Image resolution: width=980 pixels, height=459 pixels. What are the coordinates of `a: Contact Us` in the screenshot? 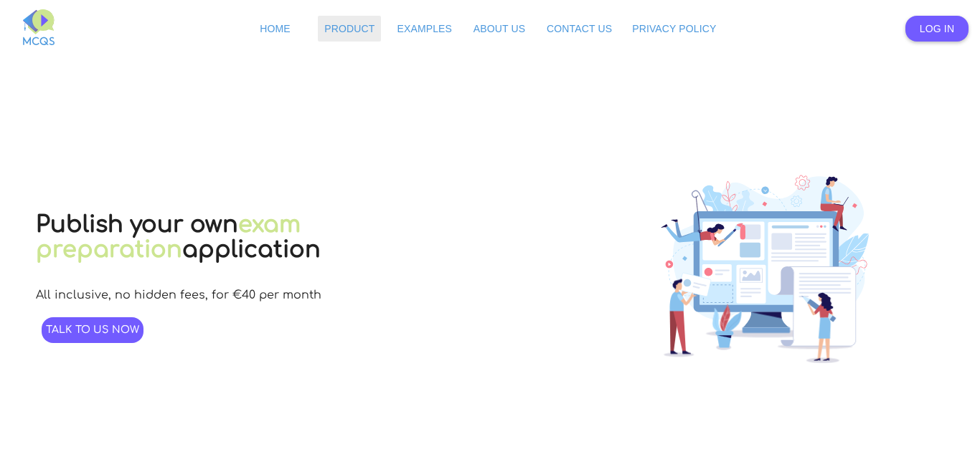 It's located at (579, 28).